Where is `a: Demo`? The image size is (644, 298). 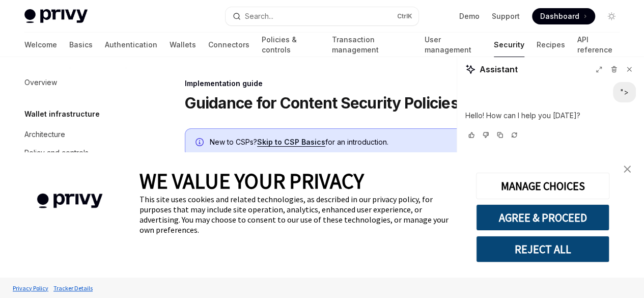
a: Demo is located at coordinates (470, 16).